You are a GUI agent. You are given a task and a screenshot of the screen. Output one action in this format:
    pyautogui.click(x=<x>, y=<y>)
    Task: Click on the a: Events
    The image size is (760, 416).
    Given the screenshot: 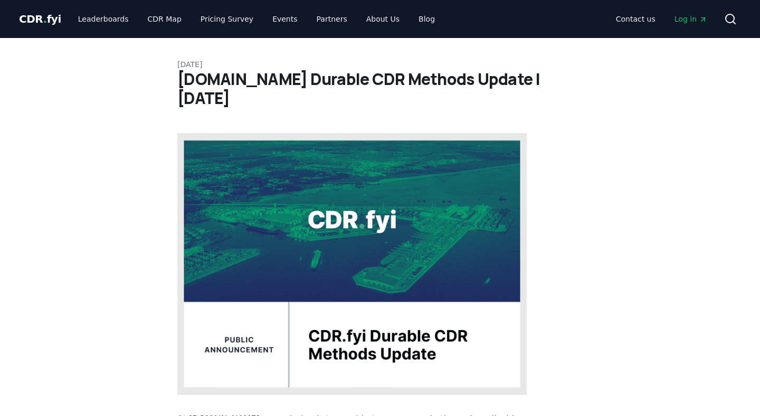 What is the action you would take?
    pyautogui.click(x=284, y=19)
    